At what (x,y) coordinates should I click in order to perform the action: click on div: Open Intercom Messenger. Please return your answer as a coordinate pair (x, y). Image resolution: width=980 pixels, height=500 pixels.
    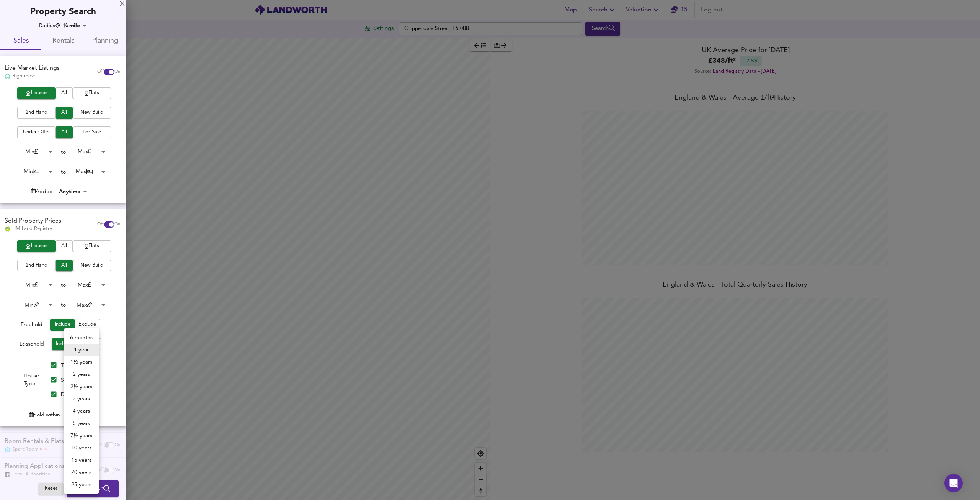
    Looking at the image, I should click on (953, 483).